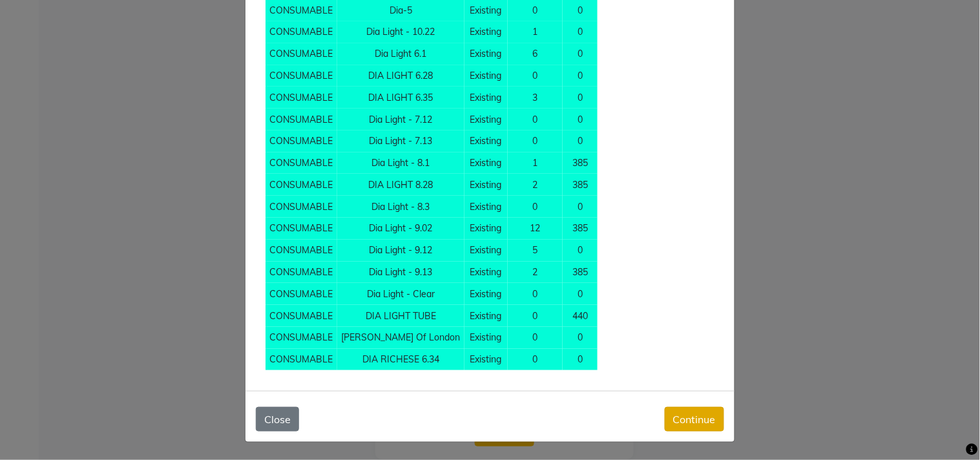  I want to click on td: DIA LIGHT 6.35, so click(400, 98).